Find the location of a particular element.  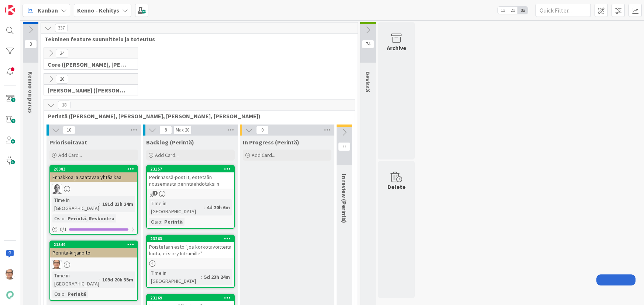

div: Perintä, Reskontra is located at coordinates (91, 219).